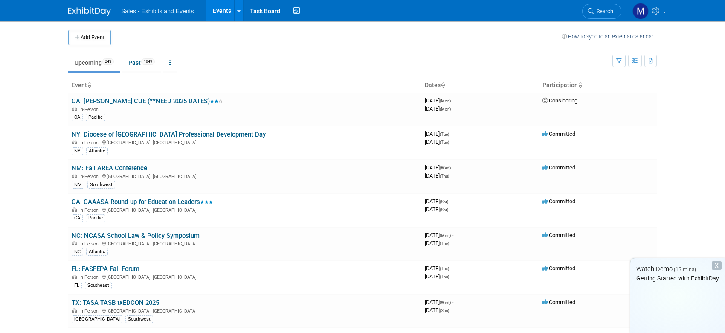 This screenshot has width=725, height=333. Describe the element at coordinates (105, 269) in the screenshot. I see `a: FL: FASFEPA Fall Forum` at that location.